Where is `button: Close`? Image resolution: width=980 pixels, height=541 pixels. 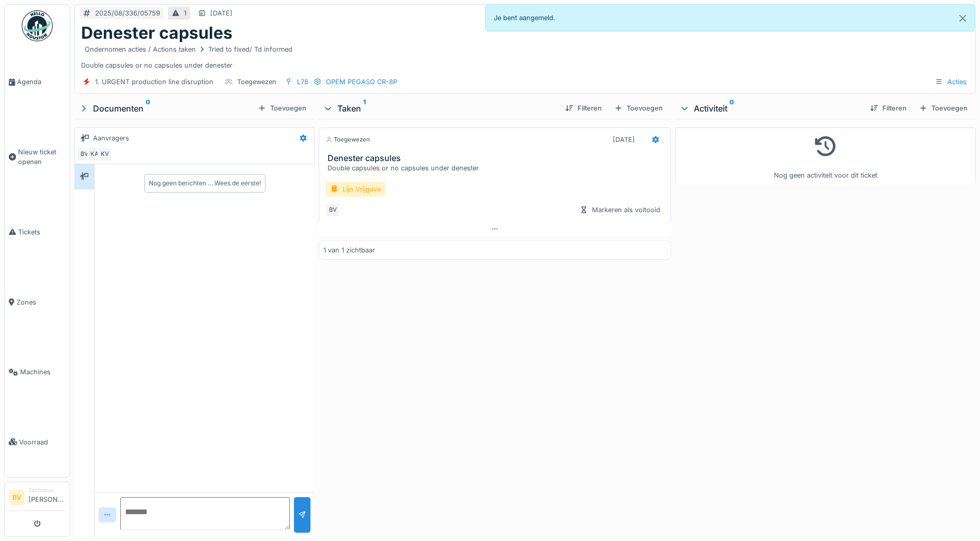
button: Close is located at coordinates (962, 18).